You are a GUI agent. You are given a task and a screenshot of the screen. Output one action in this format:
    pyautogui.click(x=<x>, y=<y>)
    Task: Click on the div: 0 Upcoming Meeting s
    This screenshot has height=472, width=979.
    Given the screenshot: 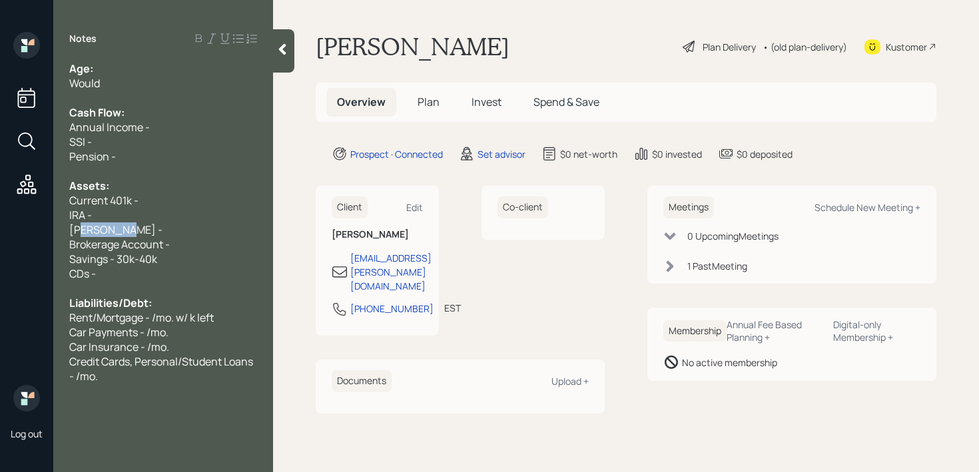 What is the action you would take?
    pyautogui.click(x=733, y=236)
    